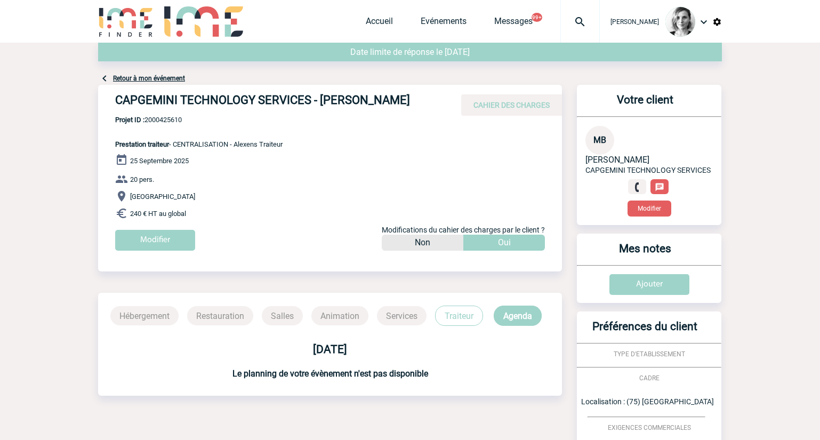  I want to click on span: 2000425610, so click(199, 119).